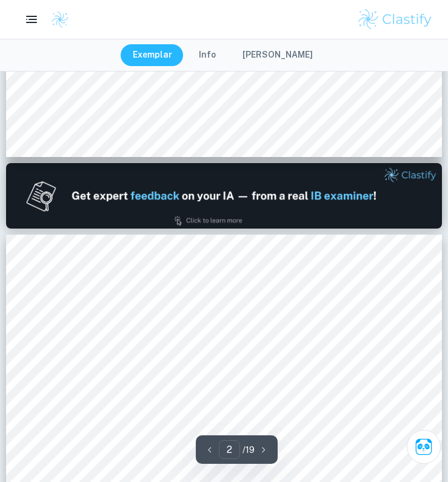  Describe the element at coordinates (424, 447) in the screenshot. I see `button: Ask Clai` at that location.